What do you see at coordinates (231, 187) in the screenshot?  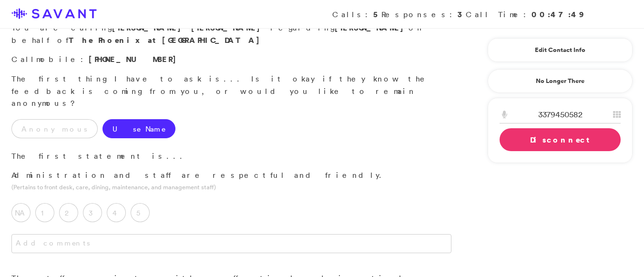 I see `p: (Pertains to front desk, care, dining, maintenance, and management staff)` at bounding box center [231, 187].